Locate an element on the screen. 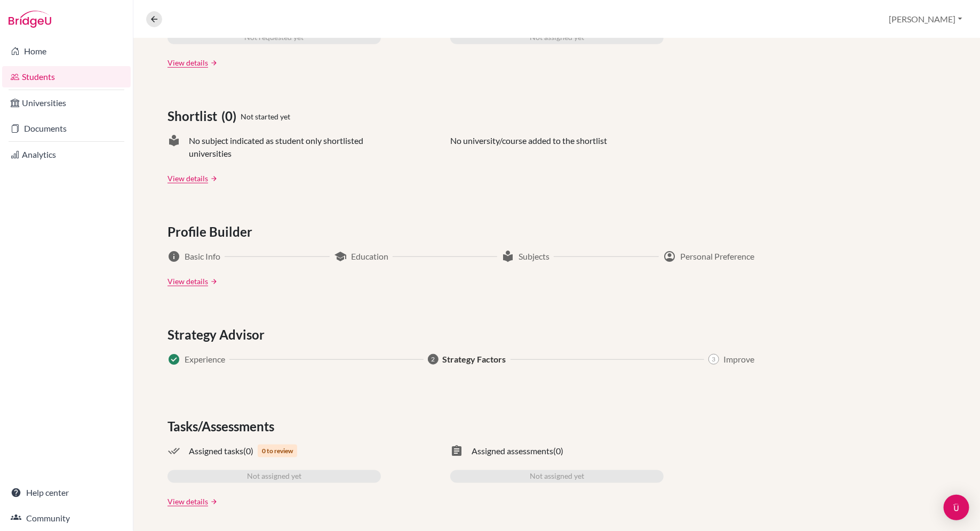  a: Community is located at coordinates (66, 518).